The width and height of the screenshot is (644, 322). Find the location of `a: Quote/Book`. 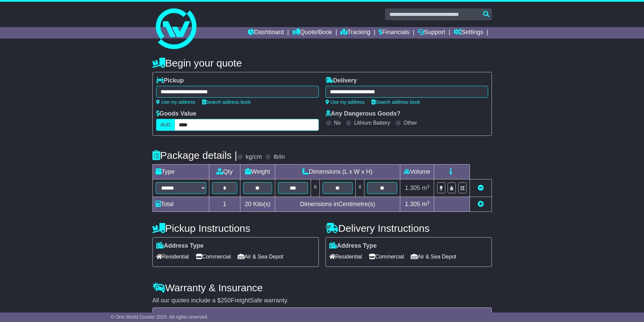

a: Quote/Book is located at coordinates (312, 33).